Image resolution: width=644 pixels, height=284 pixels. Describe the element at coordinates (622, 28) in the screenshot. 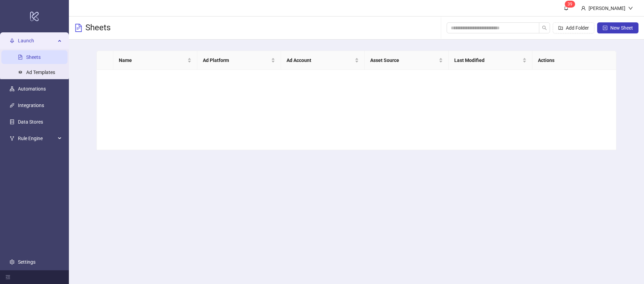

I see `span: New Sheet` at that location.